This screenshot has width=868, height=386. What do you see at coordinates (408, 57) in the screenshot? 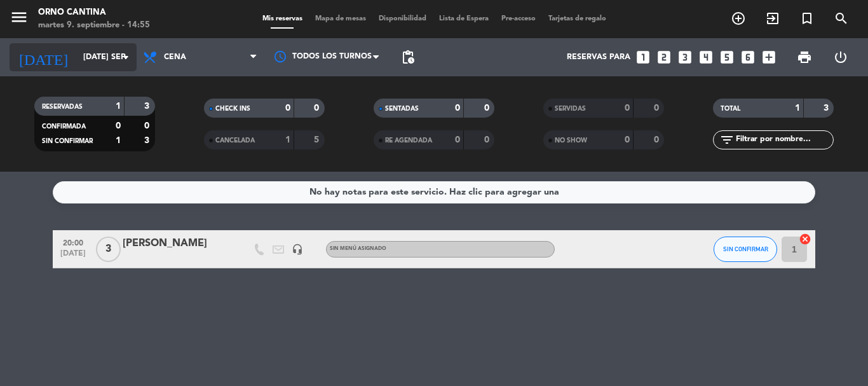
I see `span: pending_actions` at bounding box center [408, 57].